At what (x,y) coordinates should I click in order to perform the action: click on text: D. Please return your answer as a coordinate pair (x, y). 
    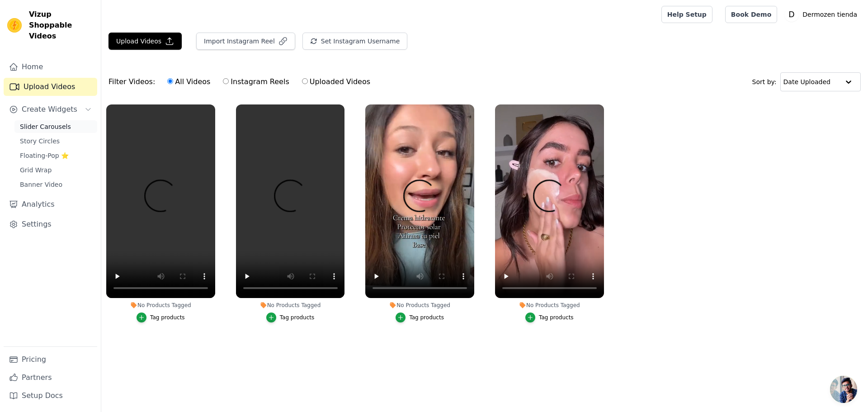
    Looking at the image, I should click on (792, 14).